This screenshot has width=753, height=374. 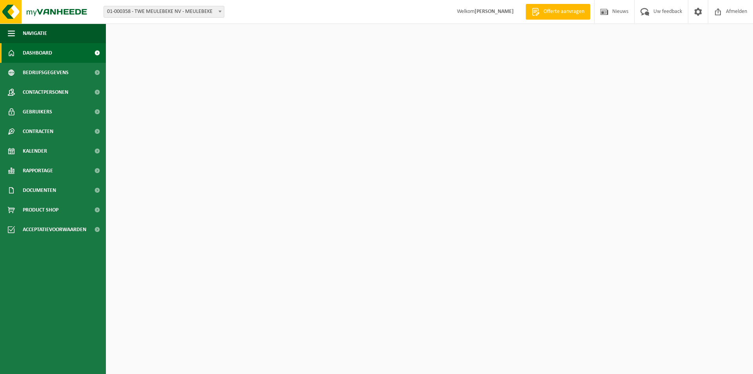 What do you see at coordinates (37, 112) in the screenshot?
I see `span: Gebruikers` at bounding box center [37, 112].